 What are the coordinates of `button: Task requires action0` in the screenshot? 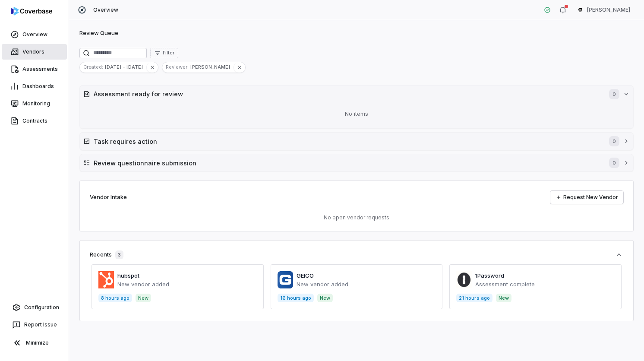 It's located at (357, 141).